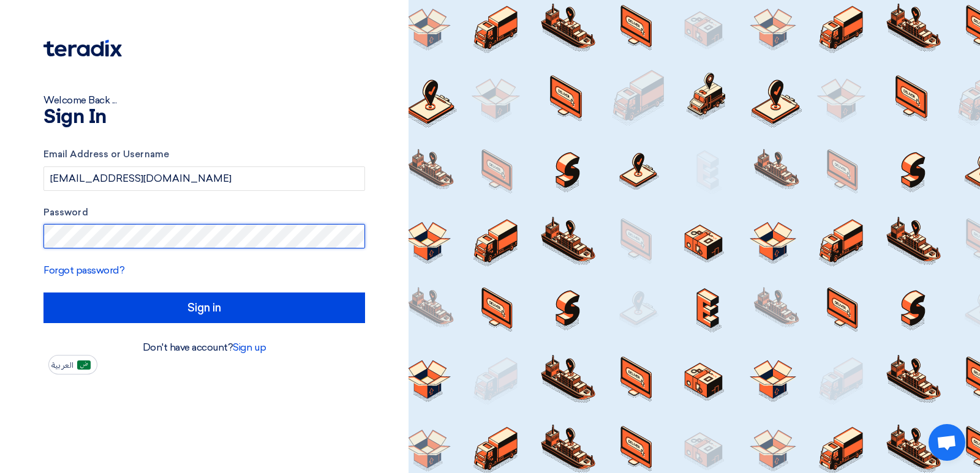 This screenshot has height=473, width=980. Describe the element at coordinates (63, 365) in the screenshot. I see `span: العربية` at that location.